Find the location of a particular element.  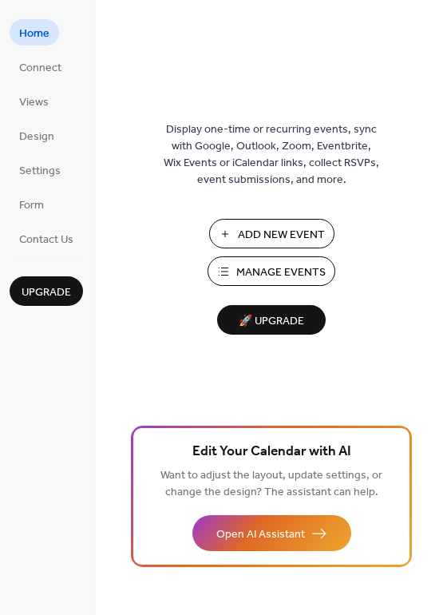

span: Display one-time or recurring events, sync with Google, Outlook, Zoom, Eventbrite, Wix Events or ... is located at coordinates (271, 155).